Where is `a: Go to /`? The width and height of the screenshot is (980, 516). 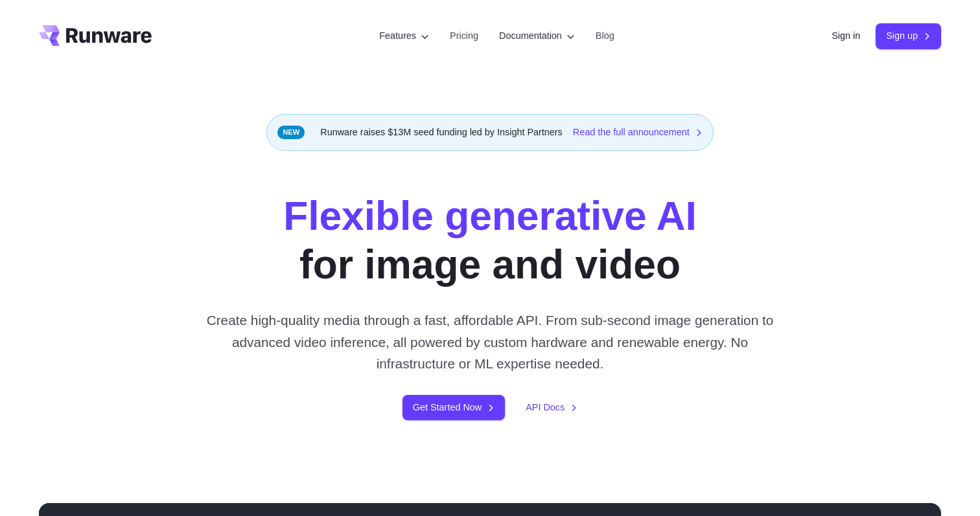
a: Go to / is located at coordinates (95, 36).